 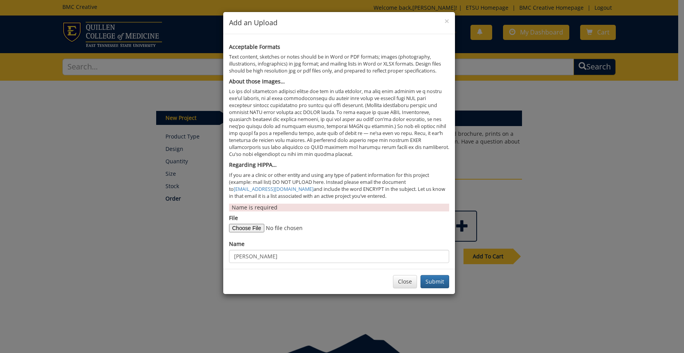 What do you see at coordinates (339, 186) in the screenshot?
I see `p: If you are a clinic or other entity and using any type of patient information for this project (e...` at bounding box center [339, 186].